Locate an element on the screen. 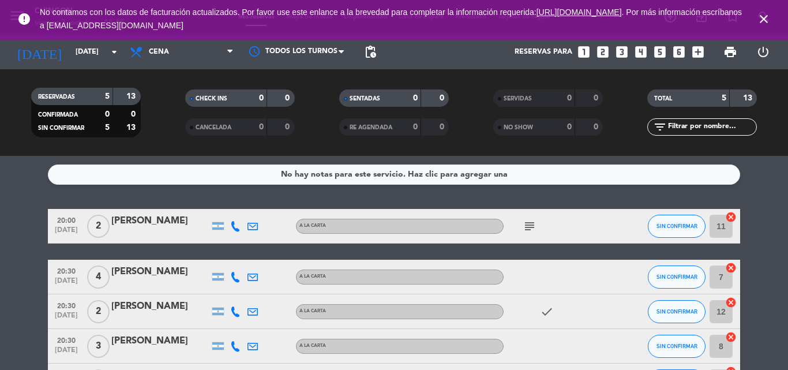 Image resolution: width=788 pixels, height=370 pixels. span: 4 is located at coordinates (98, 277).